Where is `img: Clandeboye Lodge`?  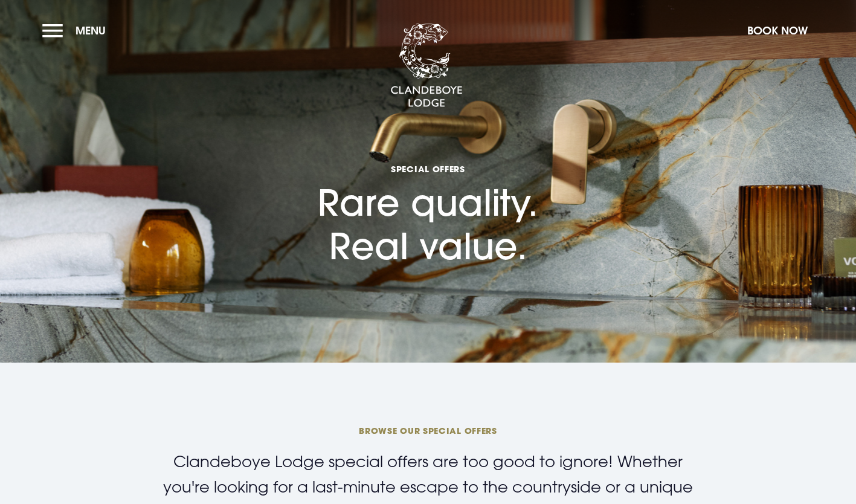
img: Clandeboye Lodge is located at coordinates (426, 66).